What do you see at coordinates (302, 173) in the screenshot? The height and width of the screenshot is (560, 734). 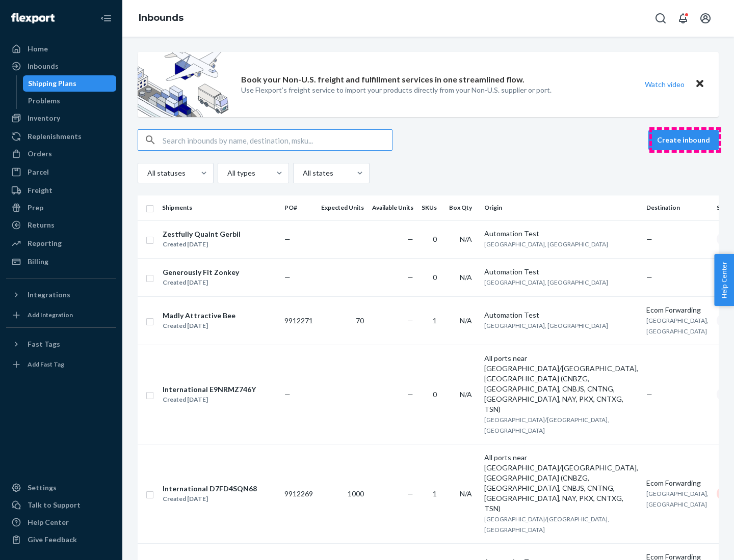 I see `input: All states` at bounding box center [302, 173].